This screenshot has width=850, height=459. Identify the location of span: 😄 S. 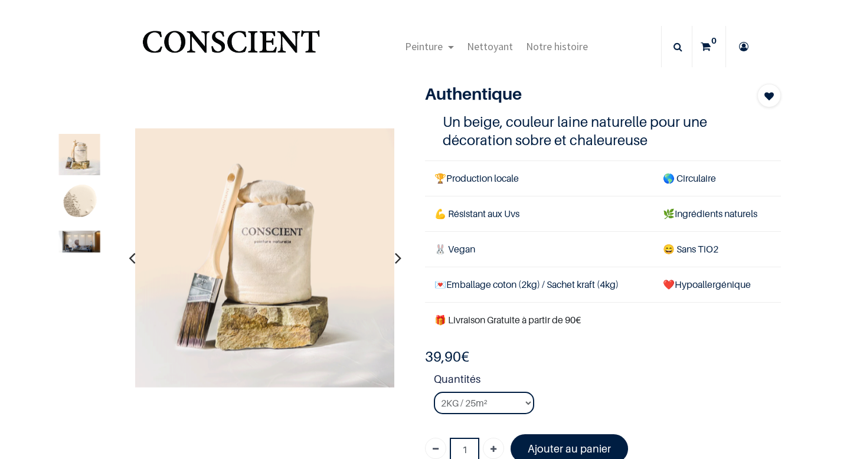
(672, 249).